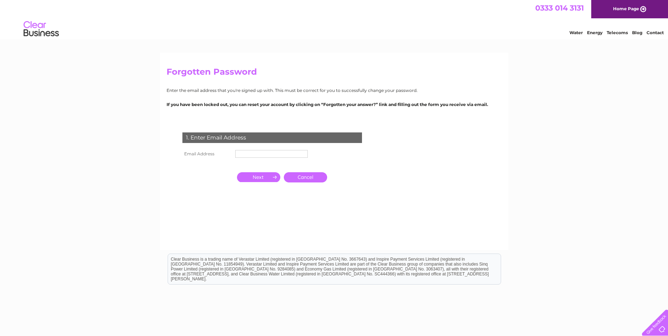  Describe the element at coordinates (560, 8) in the screenshot. I see `span: 0333 014 3131` at that location.